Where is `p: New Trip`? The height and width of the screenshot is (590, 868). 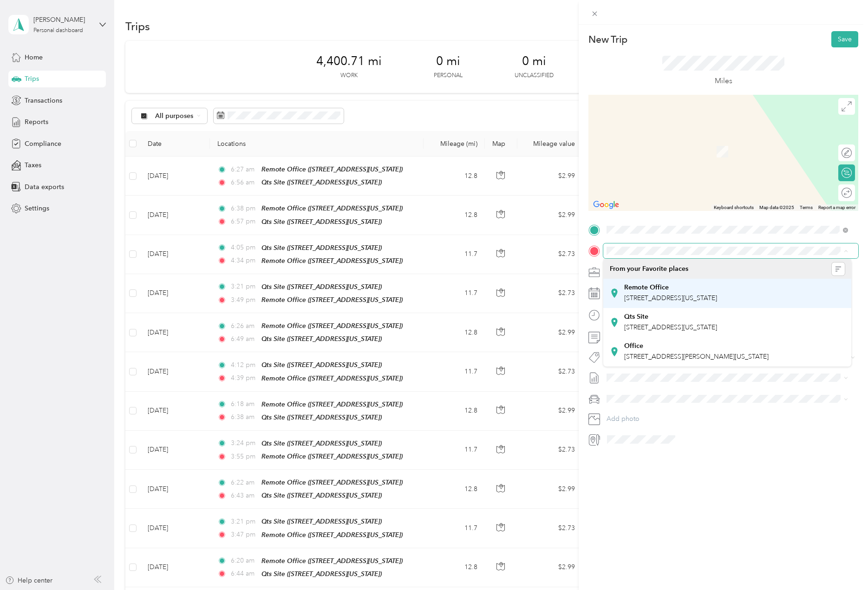 p: New Trip is located at coordinates (608, 39).